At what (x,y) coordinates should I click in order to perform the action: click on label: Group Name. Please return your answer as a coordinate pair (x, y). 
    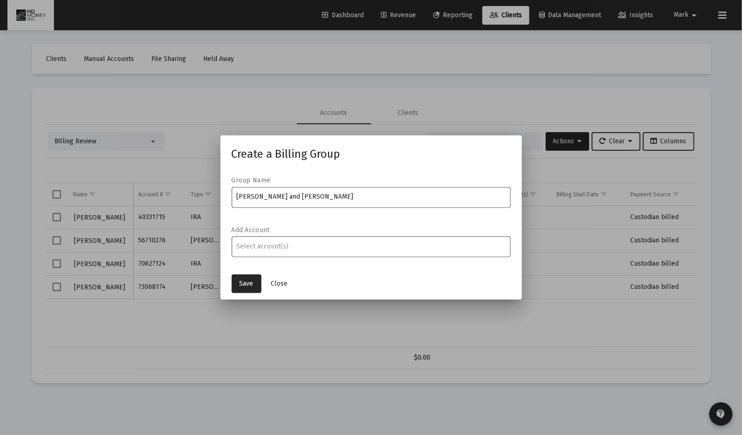
    Looking at the image, I should click on (251, 180).